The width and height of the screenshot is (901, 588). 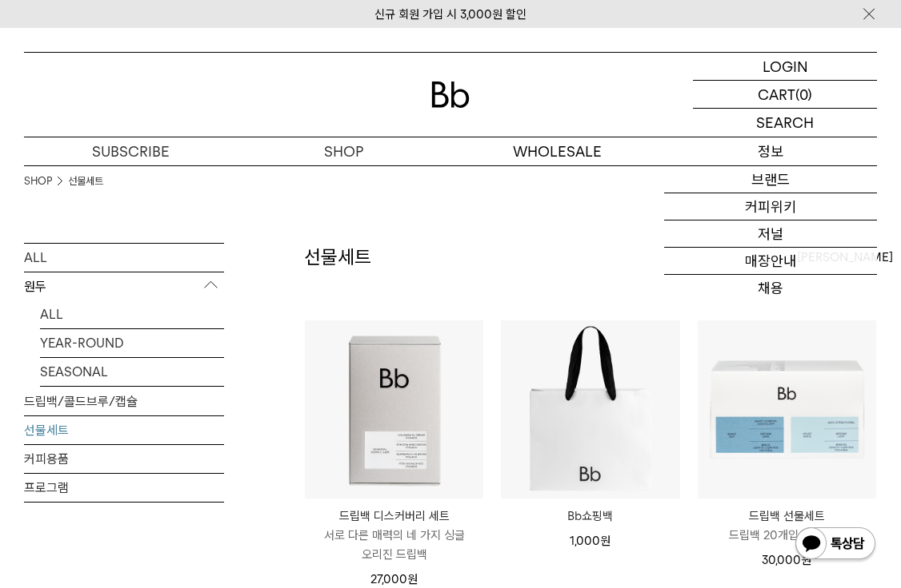 What do you see at coordinates (132, 372) in the screenshot?
I see `a: SEASONAL` at bounding box center [132, 372].